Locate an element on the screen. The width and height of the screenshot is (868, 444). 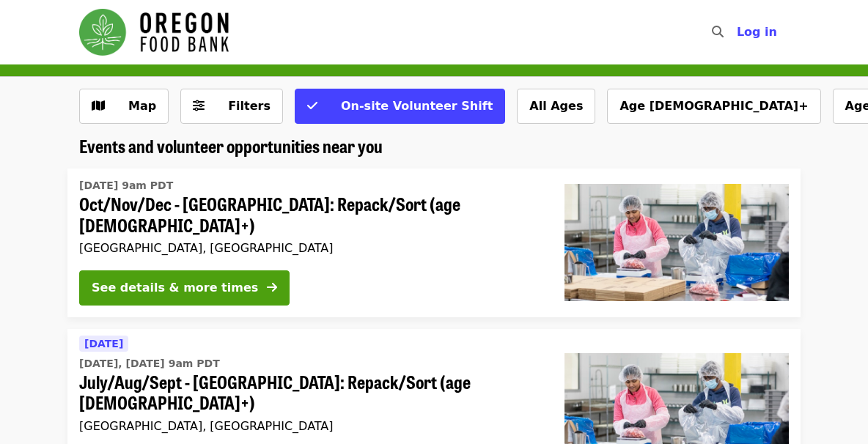
img: Oregon Food Bank - Home is located at coordinates (154, 32).